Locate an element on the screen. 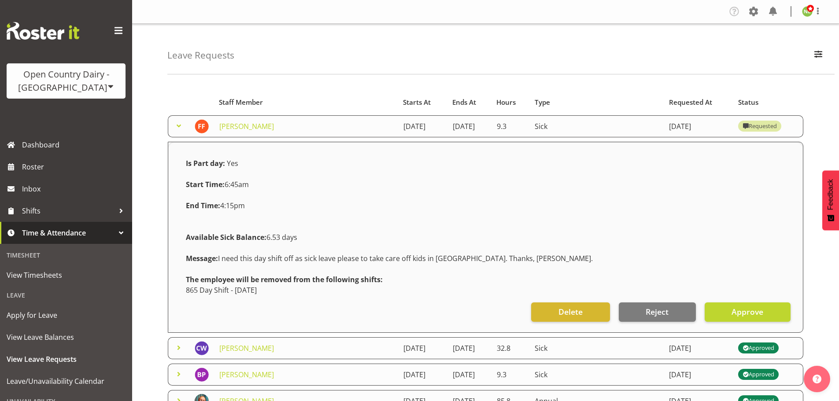 This screenshot has height=401, width=839. span: Delete is located at coordinates (571, 312).